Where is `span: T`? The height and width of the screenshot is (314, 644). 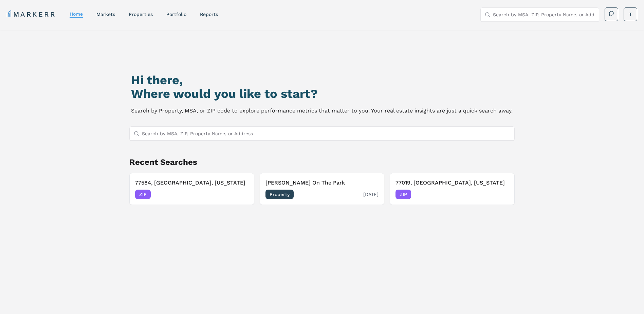 span: T is located at coordinates (630, 14).